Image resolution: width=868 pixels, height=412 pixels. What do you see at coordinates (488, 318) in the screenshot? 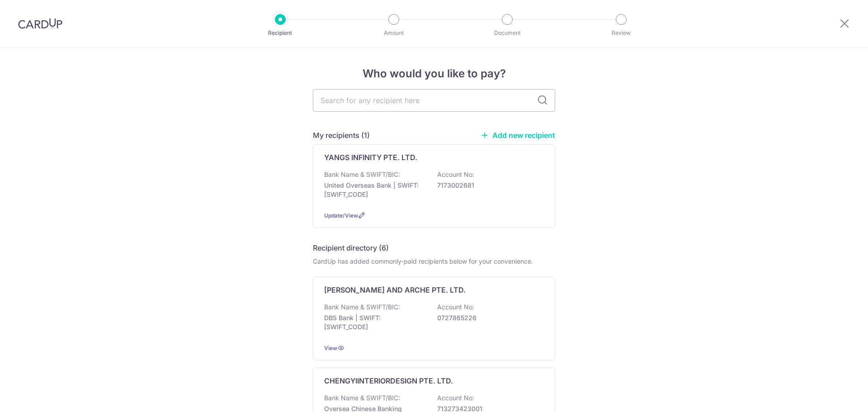
I see `p: 0727865226` at bounding box center [488, 318].